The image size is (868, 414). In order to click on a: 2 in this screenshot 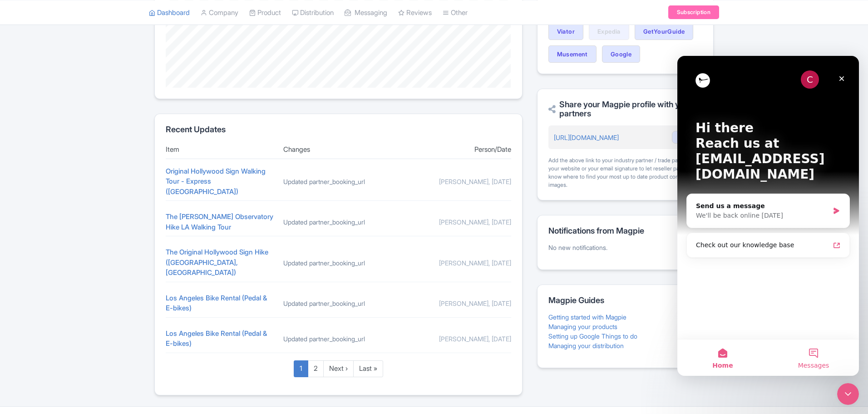, I will do `click(316, 368)`.